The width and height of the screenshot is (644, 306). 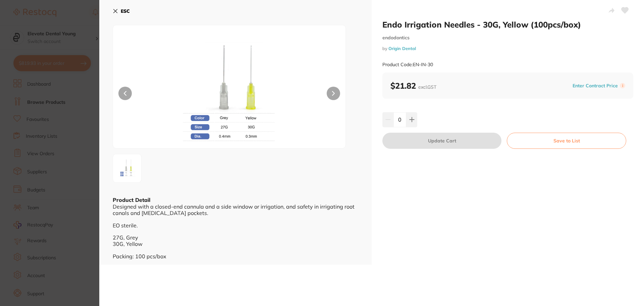 What do you see at coordinates (508, 38) in the screenshot?
I see `small: endodontics` at bounding box center [508, 38].